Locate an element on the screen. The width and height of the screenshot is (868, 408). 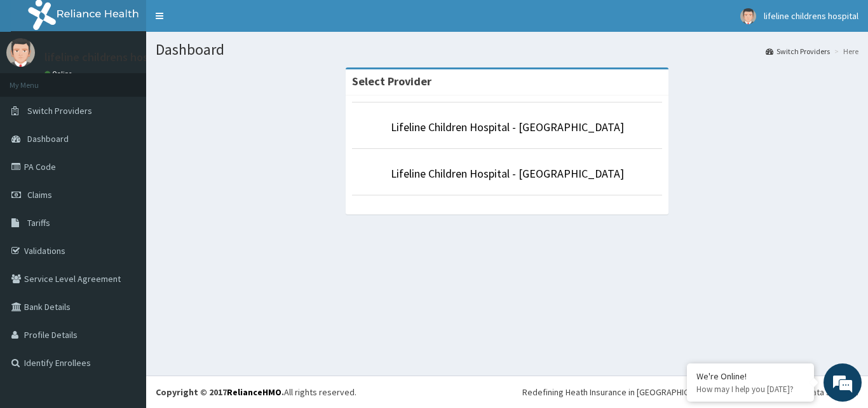
p: How may I help you today? is located at coordinates (751, 389).